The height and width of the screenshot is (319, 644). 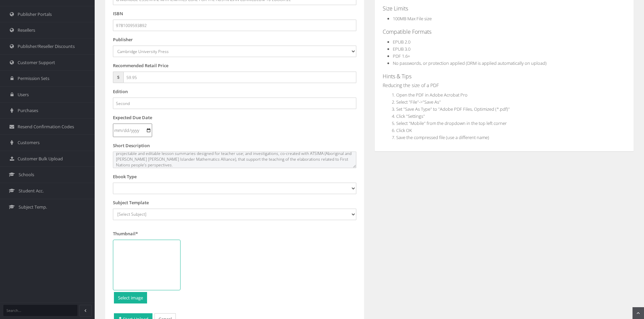 What do you see at coordinates (27, 30) in the screenshot?
I see `span: Resellers` at bounding box center [27, 30].